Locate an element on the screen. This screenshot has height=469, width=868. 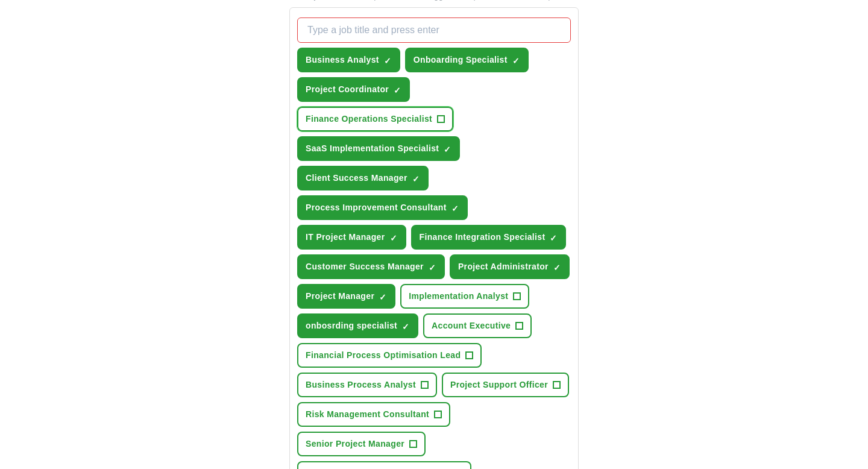
span: Senior Project Manager is located at coordinates (355, 444).